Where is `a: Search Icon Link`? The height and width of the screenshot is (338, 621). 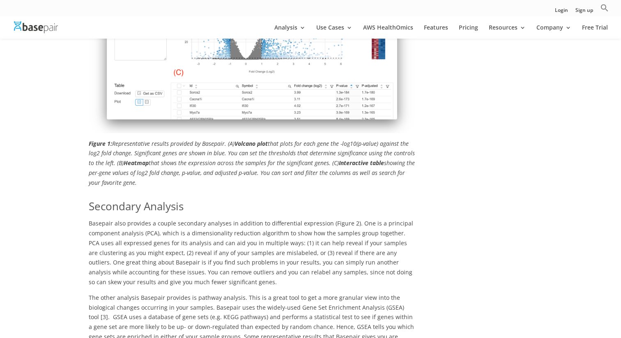 a: Search Icon Link is located at coordinates (604, 10).